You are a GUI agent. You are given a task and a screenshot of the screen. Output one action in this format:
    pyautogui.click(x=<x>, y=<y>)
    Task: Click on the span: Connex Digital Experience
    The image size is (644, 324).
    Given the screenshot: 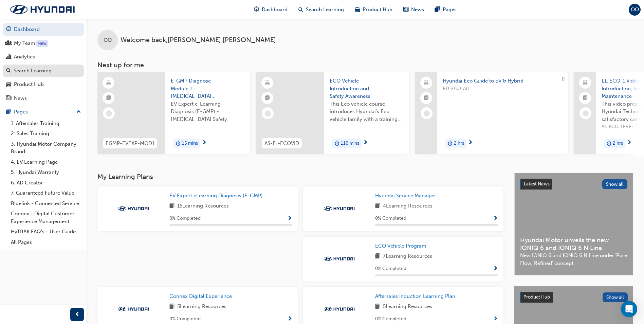 What is the action you would take?
    pyautogui.click(x=200, y=296)
    